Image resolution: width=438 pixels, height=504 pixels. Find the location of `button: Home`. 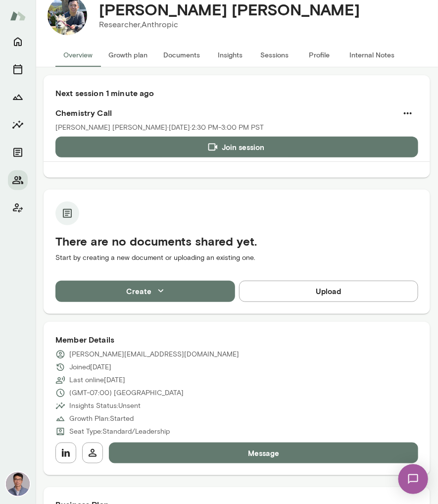

button: Home is located at coordinates (18, 42).